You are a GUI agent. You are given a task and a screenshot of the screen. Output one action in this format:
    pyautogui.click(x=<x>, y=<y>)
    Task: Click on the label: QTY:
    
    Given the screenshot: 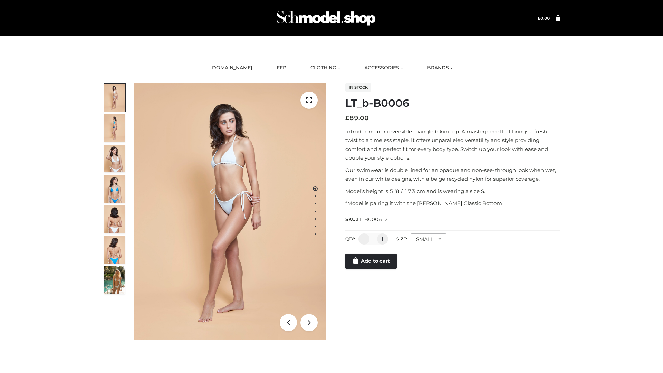 What is the action you would take?
    pyautogui.click(x=350, y=239)
    